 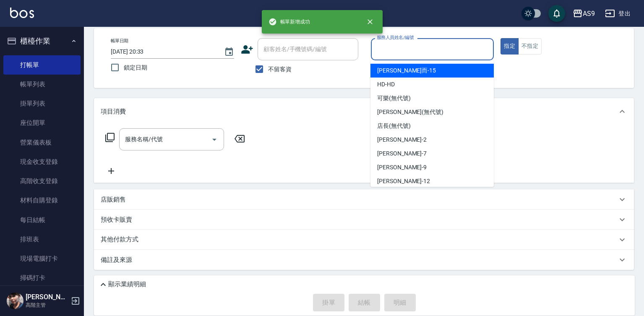 I want to click on a: 現金收支登錄, so click(x=42, y=162).